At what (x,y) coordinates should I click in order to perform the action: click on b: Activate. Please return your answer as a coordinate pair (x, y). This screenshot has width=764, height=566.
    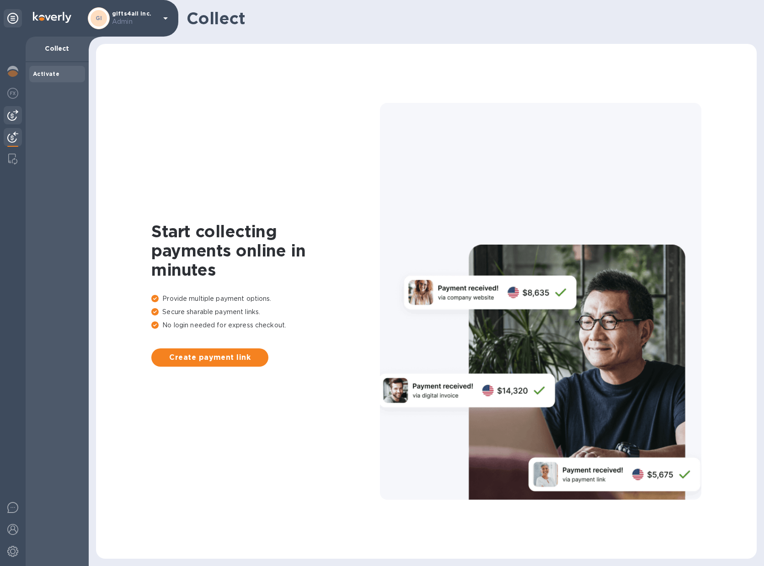
    Looking at the image, I should click on (46, 74).